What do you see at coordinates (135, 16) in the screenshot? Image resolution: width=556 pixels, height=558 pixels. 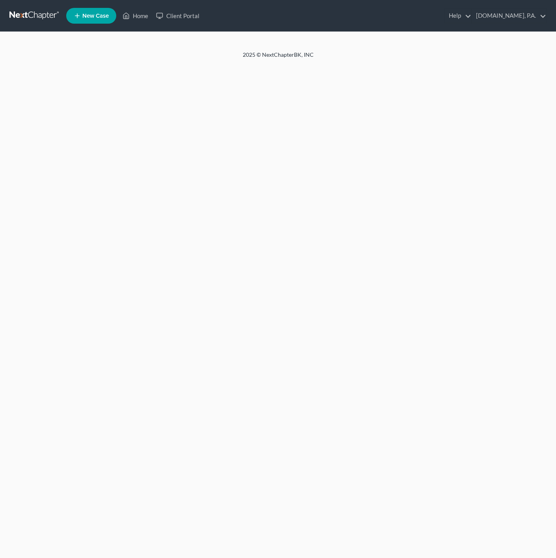 I see `a: Home` at bounding box center [135, 16].